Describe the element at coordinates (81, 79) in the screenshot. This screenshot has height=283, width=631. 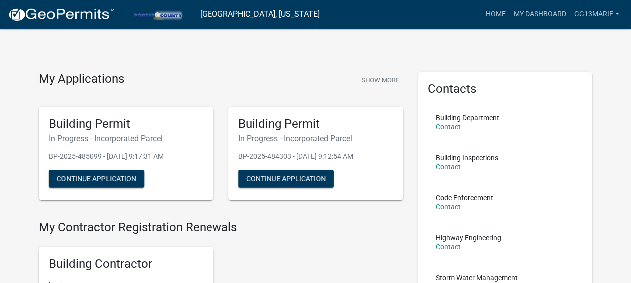
I see `h4: My Applications` at that location.